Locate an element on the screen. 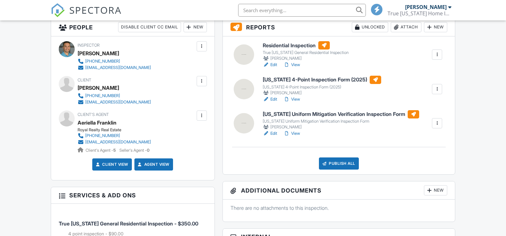 The width and height of the screenshot is (506, 236). span: Inspector is located at coordinates (89, 45).